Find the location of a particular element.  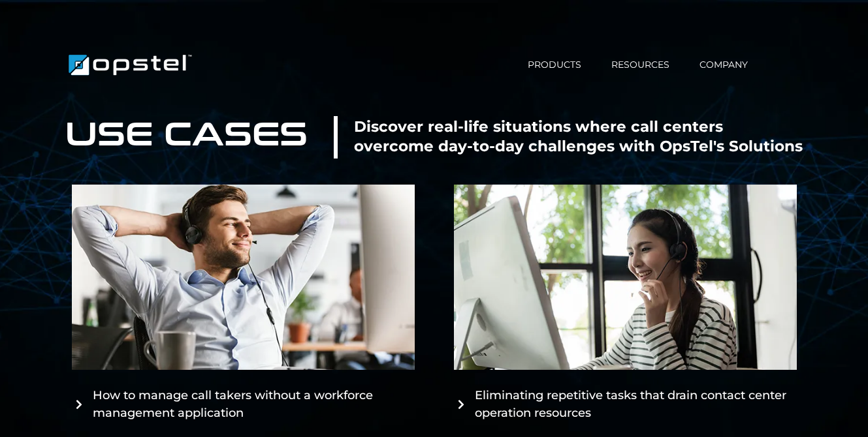

img: Brand Logo is located at coordinates (130, 65).